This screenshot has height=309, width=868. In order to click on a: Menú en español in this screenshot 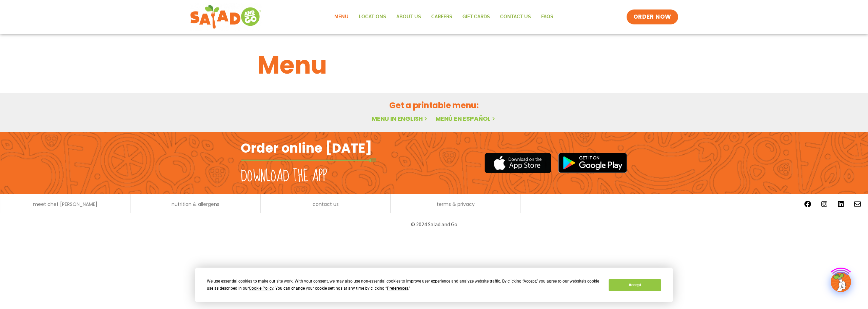, I will do `click(466, 119)`.